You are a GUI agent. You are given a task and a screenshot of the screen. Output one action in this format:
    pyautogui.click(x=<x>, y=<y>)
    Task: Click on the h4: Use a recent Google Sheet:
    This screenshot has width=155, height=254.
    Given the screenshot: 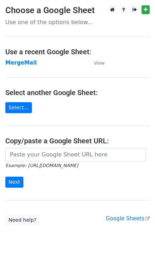 What is the action you would take?
    pyautogui.click(x=77, y=52)
    